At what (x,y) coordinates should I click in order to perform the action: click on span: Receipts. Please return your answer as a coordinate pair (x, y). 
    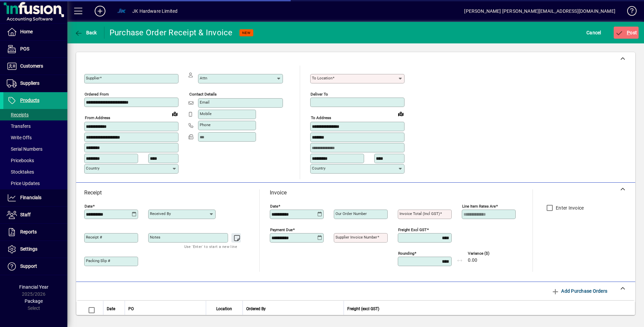
    Looking at the image, I should click on (18, 115).